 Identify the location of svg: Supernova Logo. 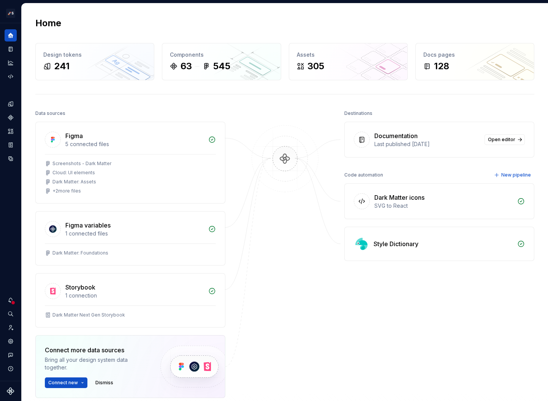
(11, 391).